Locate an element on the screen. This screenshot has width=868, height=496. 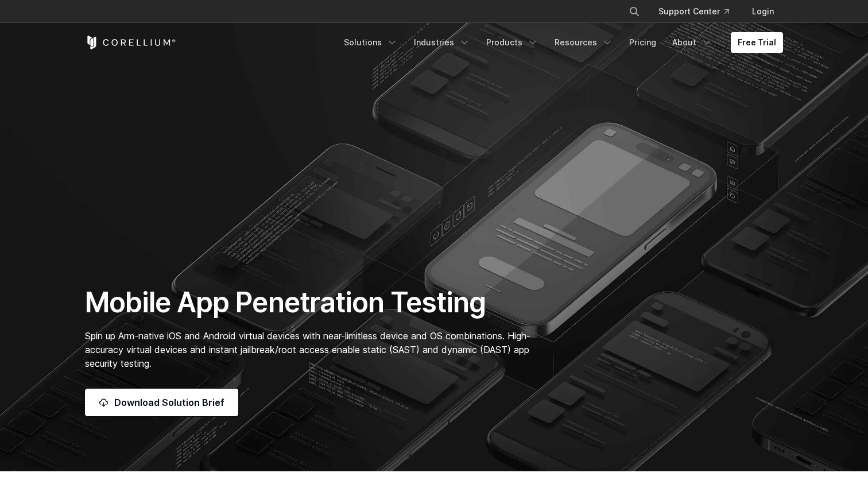
h1: Mobile App Penetration Testing is located at coordinates (314, 303).